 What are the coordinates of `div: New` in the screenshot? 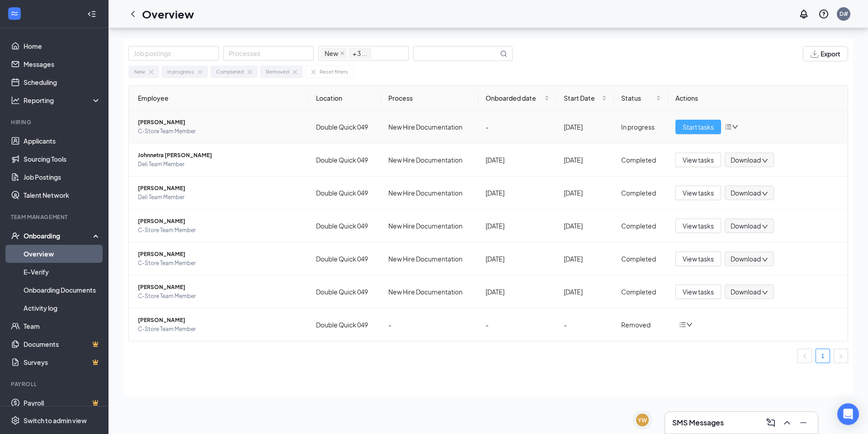 It's located at (140, 72).